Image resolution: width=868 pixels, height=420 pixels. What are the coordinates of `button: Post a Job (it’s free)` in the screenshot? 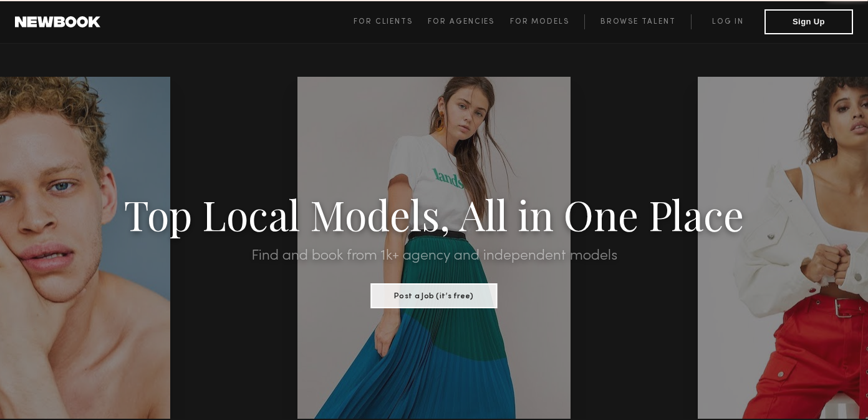 It's located at (434, 296).